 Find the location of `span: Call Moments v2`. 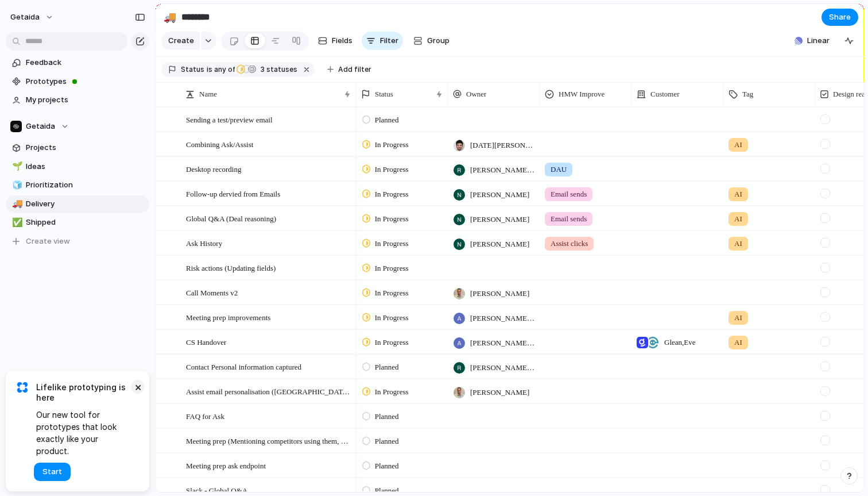

span: Call Moments v2 is located at coordinates (212, 292).